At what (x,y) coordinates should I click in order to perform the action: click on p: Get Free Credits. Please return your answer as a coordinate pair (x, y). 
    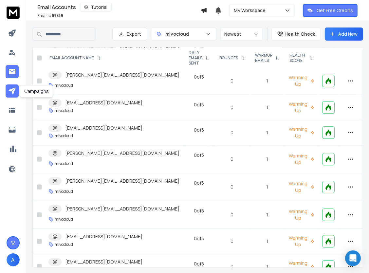
    Looking at the image, I should click on (334, 10).